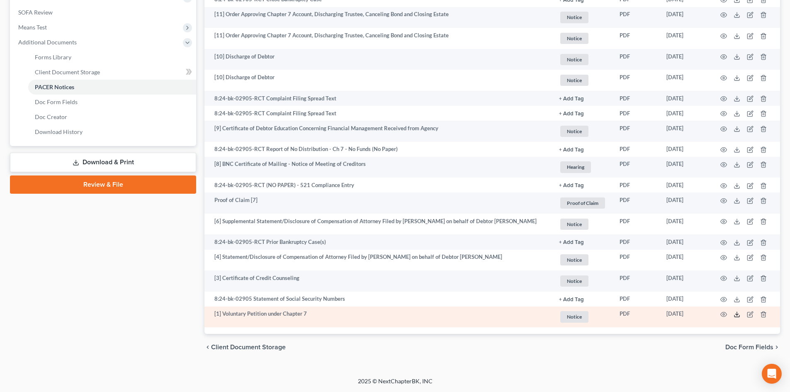  I want to click on span: Proof of Claim, so click(582, 203).